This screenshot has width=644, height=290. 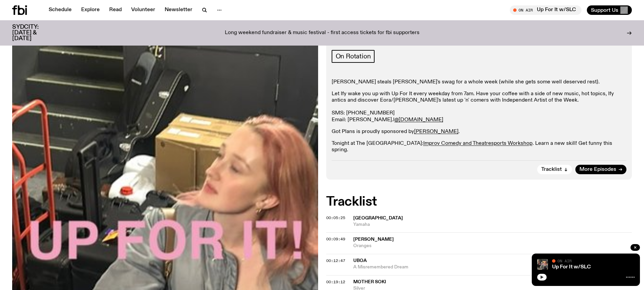 What do you see at coordinates (479, 202) in the screenshot?
I see `h2: Tracklist` at bounding box center [479, 202].